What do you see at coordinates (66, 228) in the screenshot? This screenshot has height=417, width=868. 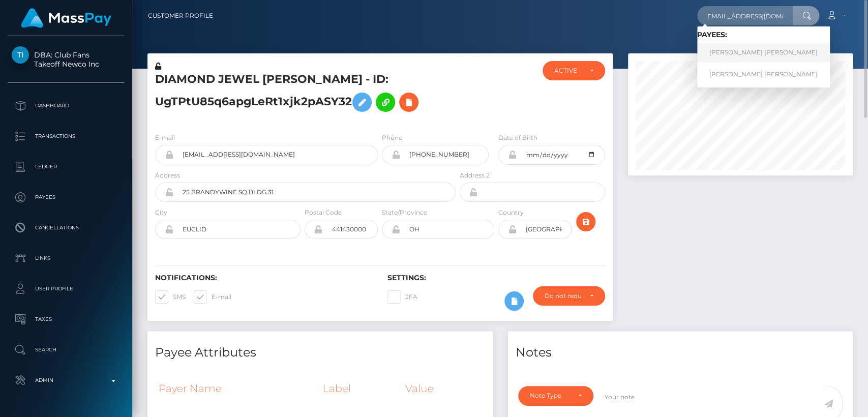 I see `p: Cancellations` at bounding box center [66, 228].